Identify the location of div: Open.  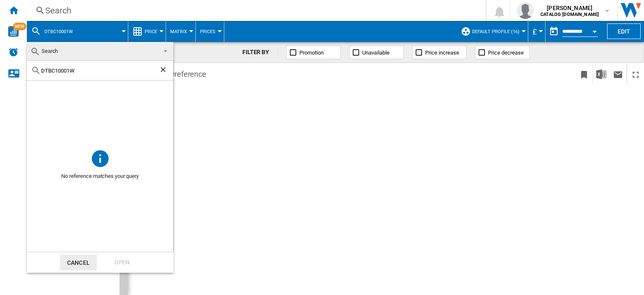
(122, 263).